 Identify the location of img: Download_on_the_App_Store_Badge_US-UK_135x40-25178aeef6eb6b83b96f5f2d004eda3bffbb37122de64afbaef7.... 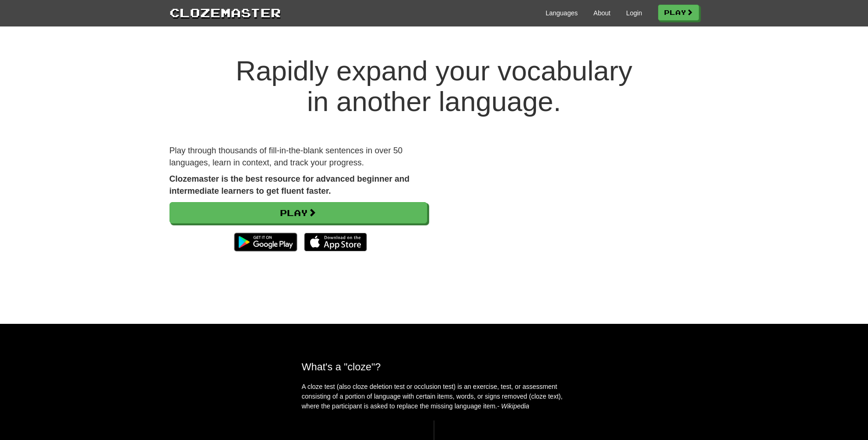
(336, 242).